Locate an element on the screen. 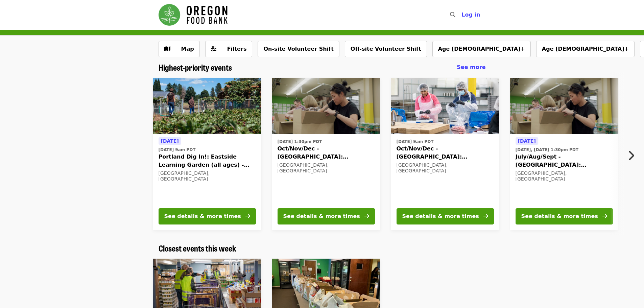 Image resolution: width=644 pixels, height=308 pixels. span: Map is located at coordinates (187, 48).